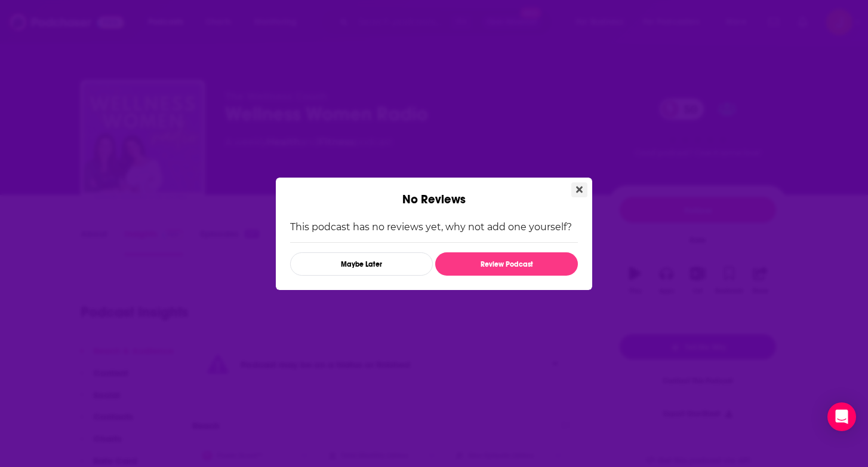 This screenshot has height=467, width=868. What do you see at coordinates (434, 226) in the screenshot?
I see `p: This podcast has no reviews yet, why not add one yourself?` at bounding box center [434, 226].